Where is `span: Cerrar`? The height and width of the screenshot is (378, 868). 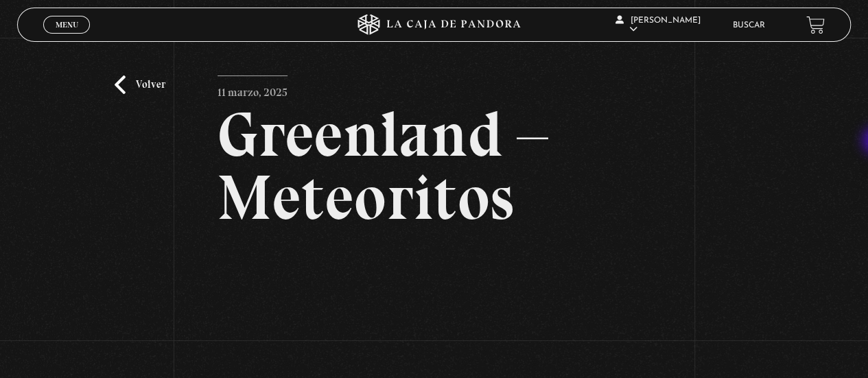
span: Cerrar is located at coordinates (67, 37).